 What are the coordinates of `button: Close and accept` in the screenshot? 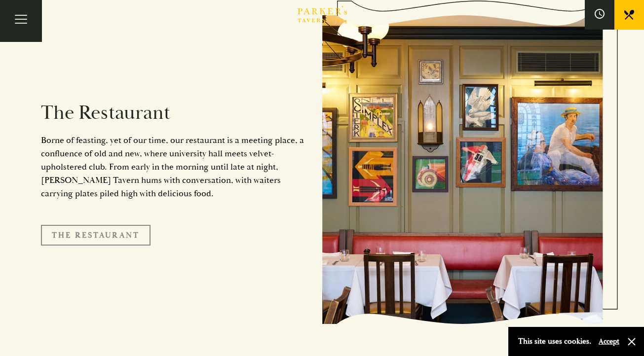 It's located at (631, 342).